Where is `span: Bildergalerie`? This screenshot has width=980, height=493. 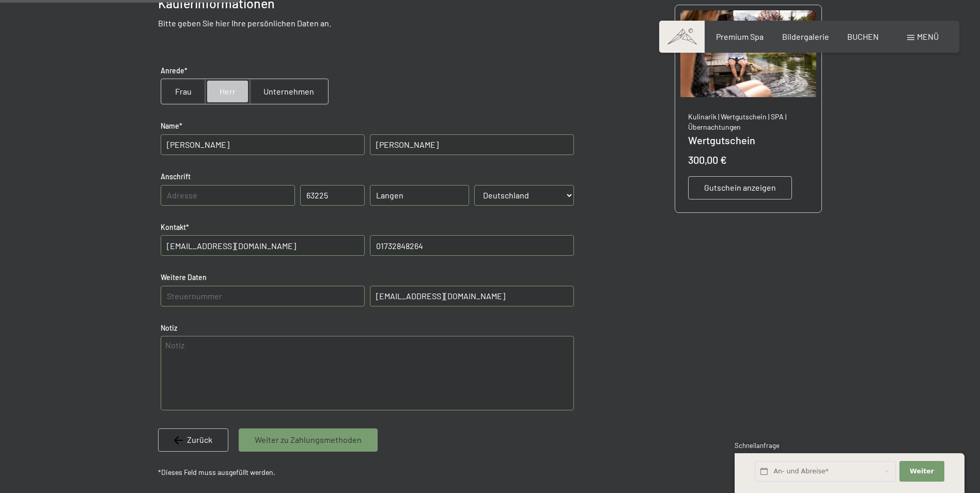
span: Bildergalerie is located at coordinates (805, 36).